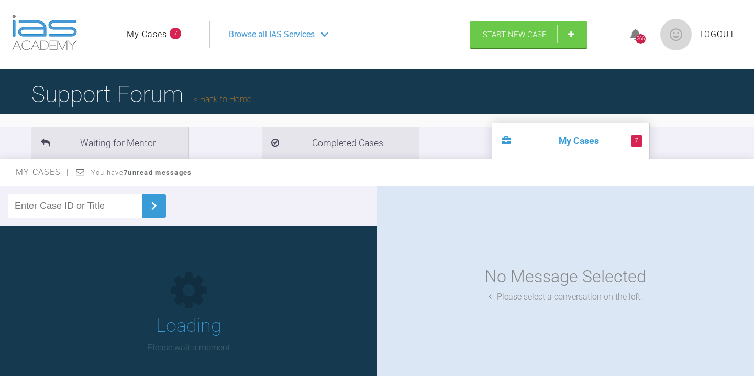 The image size is (754, 376). What do you see at coordinates (188, 326) in the screenshot?
I see `h1: Loading` at bounding box center [188, 326].